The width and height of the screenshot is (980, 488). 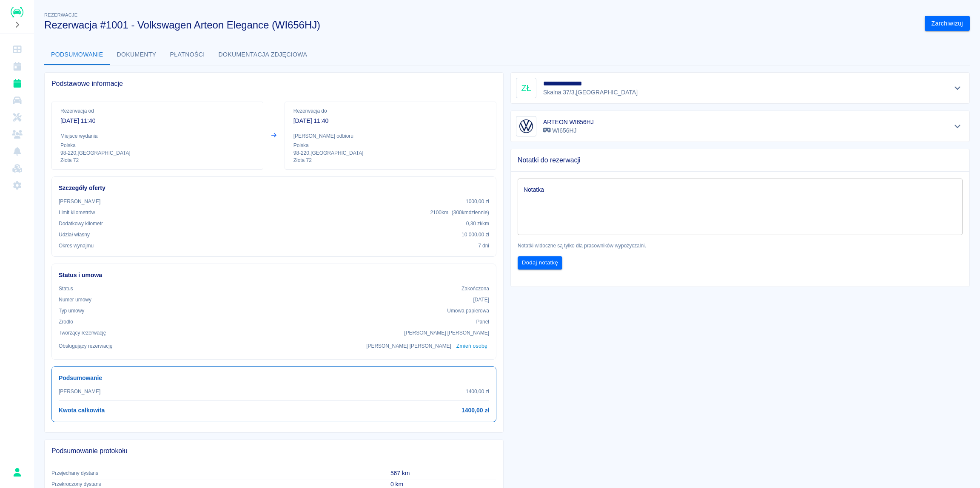 I want to click on button: Podsumowanie, so click(x=77, y=55).